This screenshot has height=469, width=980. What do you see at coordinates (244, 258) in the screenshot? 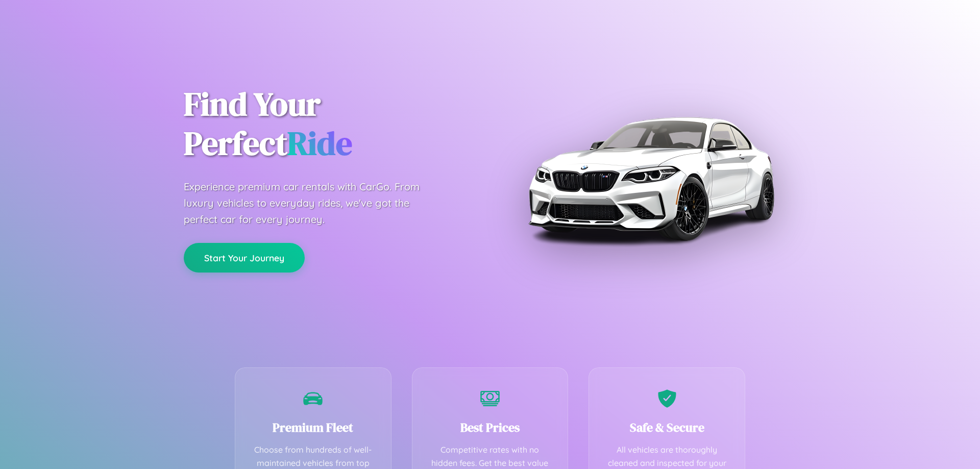
I see `button: Start Your Journey` at bounding box center [244, 258].